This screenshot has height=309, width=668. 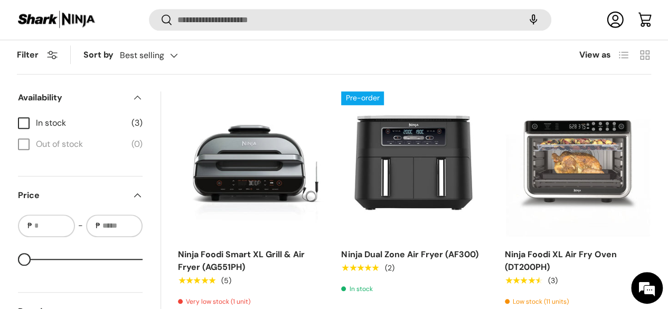 I want to click on span: In stock, so click(x=80, y=123).